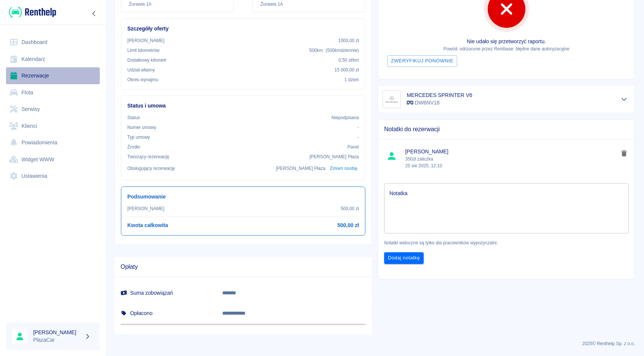  Describe the element at coordinates (624, 99) in the screenshot. I see `button: Pokaż szczegóły` at that location.